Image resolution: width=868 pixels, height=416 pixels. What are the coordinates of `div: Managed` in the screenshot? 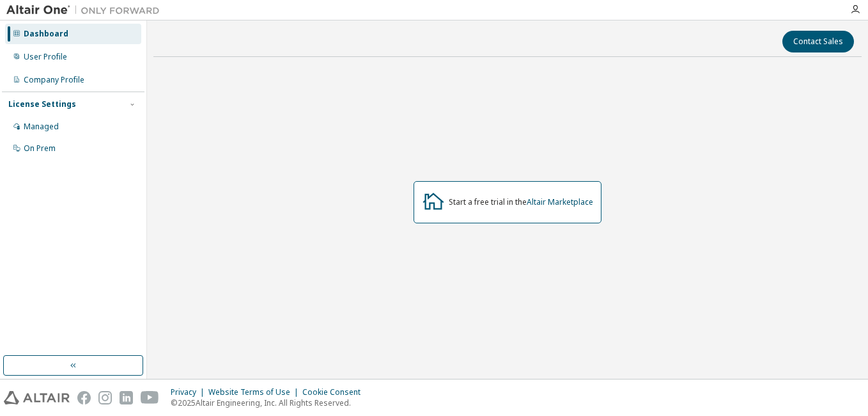 It's located at (41, 127).